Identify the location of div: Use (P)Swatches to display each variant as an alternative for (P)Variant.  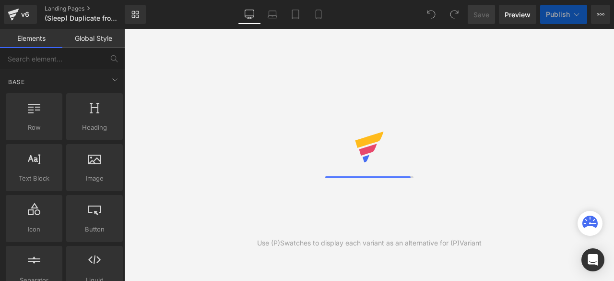
(370, 243).